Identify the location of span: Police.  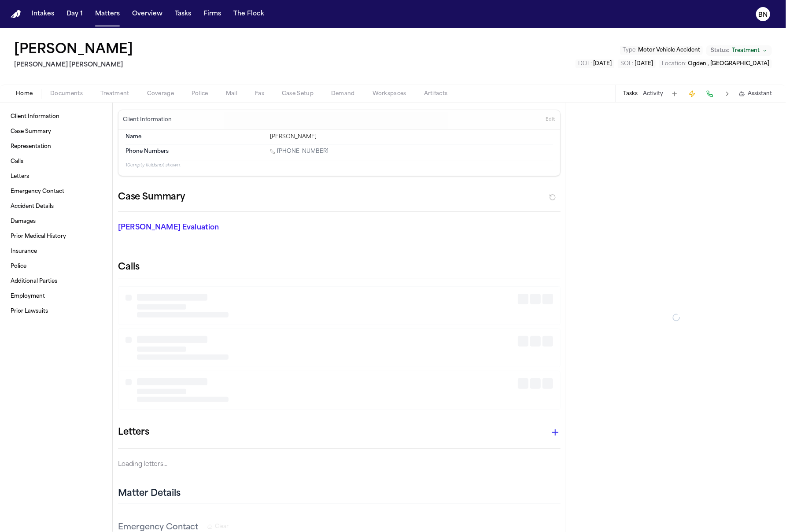
(199, 94).